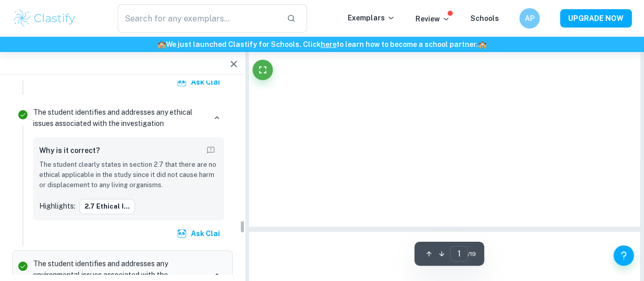 The height and width of the screenshot is (281, 644). I want to click on p: Exemplars, so click(371, 18).